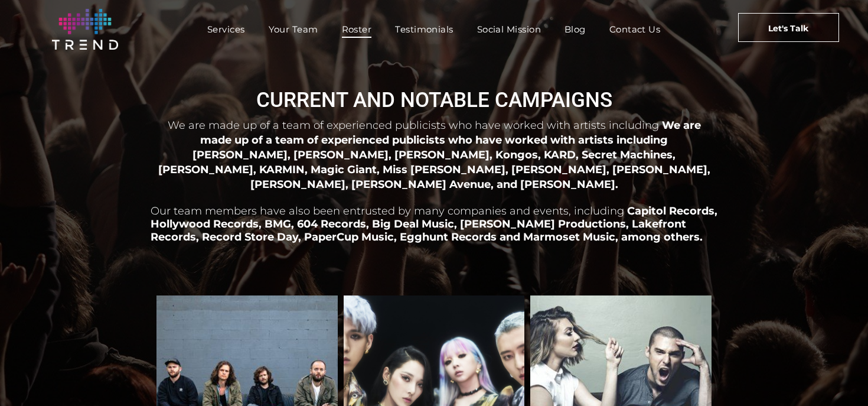 The image size is (868, 406). What do you see at coordinates (357, 29) in the screenshot?
I see `a: Roster` at bounding box center [357, 29].